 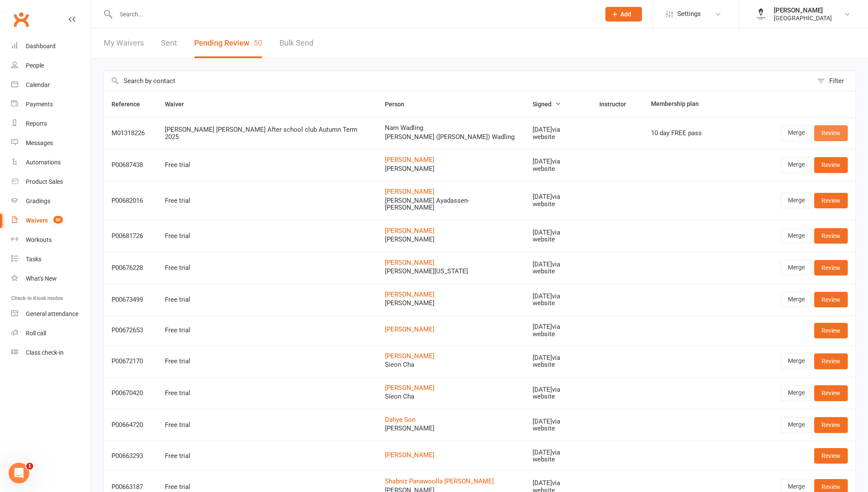 I want to click on div: Reports, so click(x=36, y=124).